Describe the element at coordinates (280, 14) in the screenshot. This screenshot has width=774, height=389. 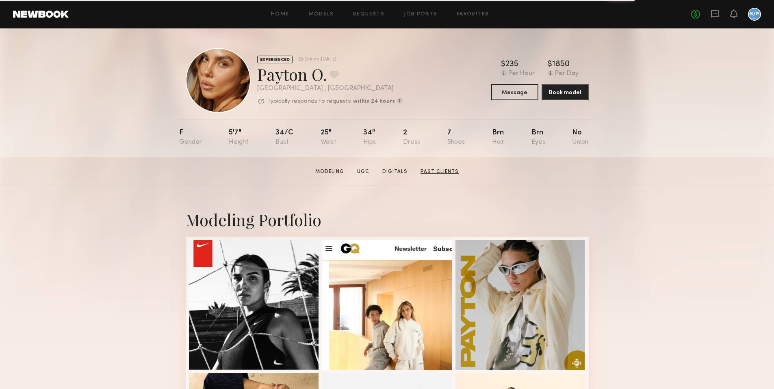
I see `a: Home` at that location.